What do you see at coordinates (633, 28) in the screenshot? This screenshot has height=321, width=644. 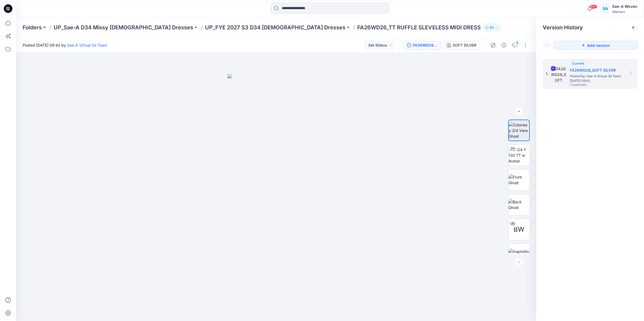 I see `button: Close` at bounding box center [633, 28].